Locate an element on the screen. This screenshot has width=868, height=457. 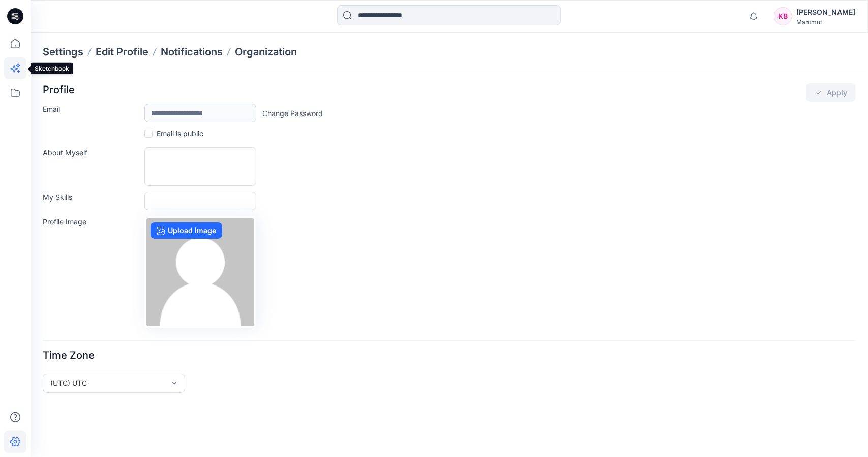
label: My Skills is located at coordinates (91, 199).